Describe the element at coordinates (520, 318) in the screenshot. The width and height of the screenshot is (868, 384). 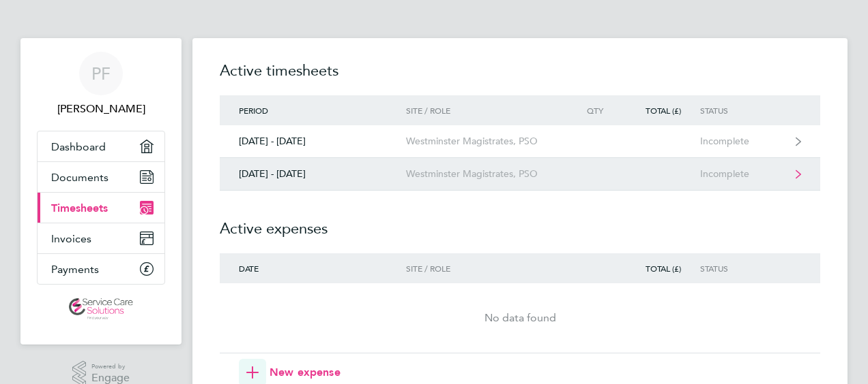
I see `div: No data found` at that location.